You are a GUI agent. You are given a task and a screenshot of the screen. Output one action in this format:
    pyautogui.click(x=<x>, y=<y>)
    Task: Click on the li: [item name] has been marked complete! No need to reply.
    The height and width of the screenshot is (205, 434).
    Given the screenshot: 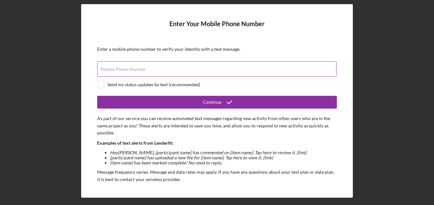 What is the action you would take?
    pyautogui.click(x=223, y=163)
    